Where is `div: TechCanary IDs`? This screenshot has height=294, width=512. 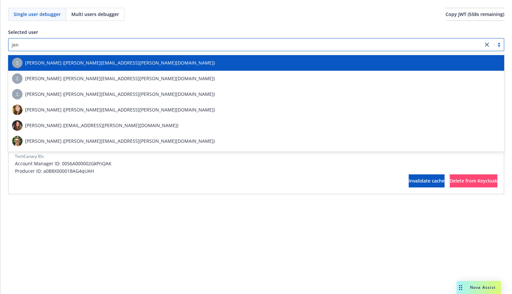
div: TechCanary IDs is located at coordinates (29, 156).